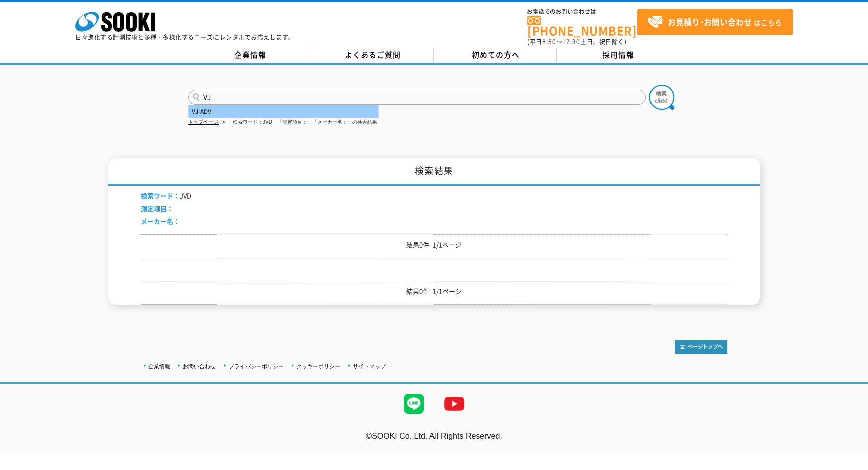 This screenshot has width=868, height=470. Describe the element at coordinates (662, 97) in the screenshot. I see `img: btn_search.png` at that location.